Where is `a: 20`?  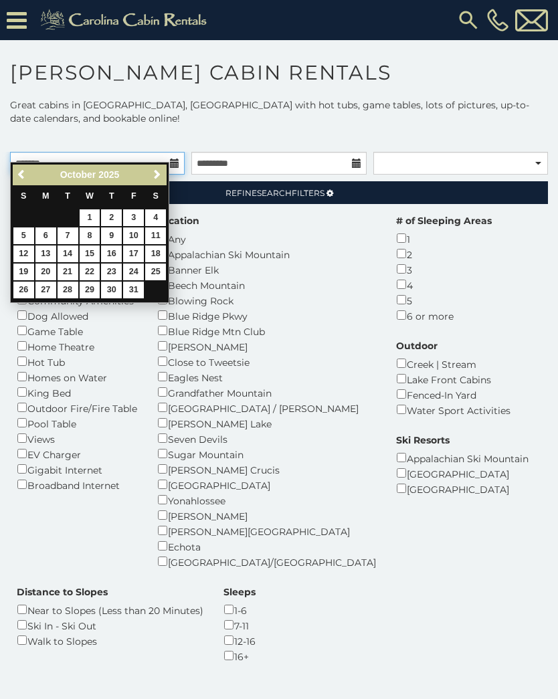 a: 20 is located at coordinates (45, 272).